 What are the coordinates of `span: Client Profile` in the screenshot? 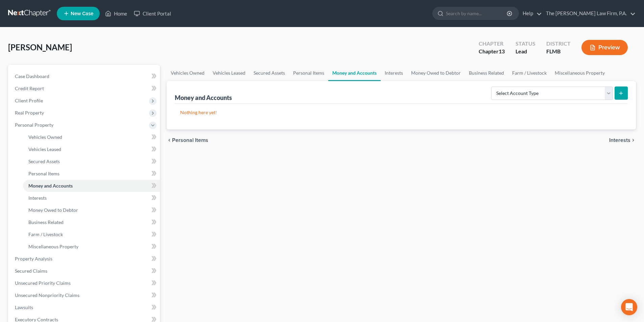 It's located at (29, 100).